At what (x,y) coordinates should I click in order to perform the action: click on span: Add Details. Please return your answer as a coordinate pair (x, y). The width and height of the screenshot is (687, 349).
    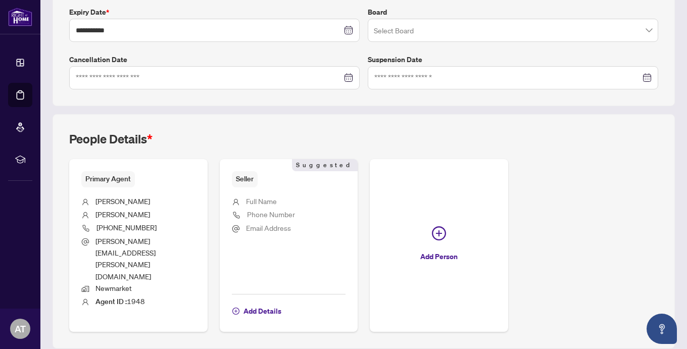
    Looking at the image, I should click on (262, 311).